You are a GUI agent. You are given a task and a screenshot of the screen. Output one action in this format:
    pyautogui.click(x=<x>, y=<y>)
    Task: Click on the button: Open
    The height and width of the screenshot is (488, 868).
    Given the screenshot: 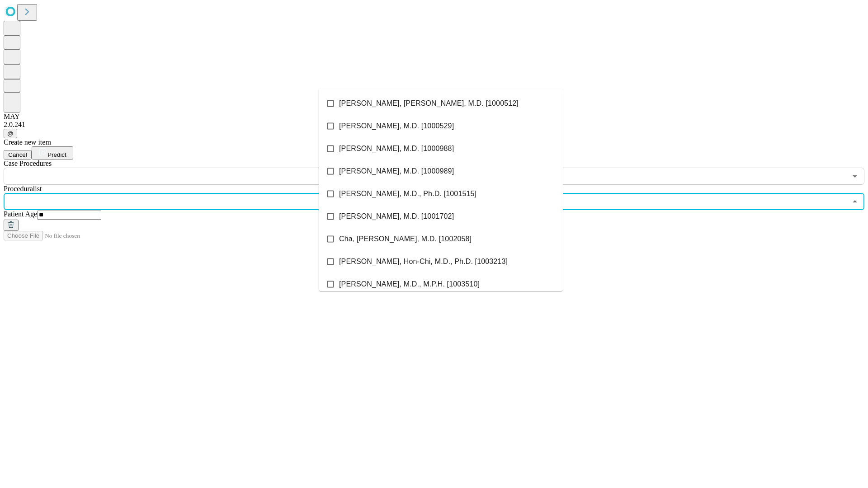 What is the action you would take?
    pyautogui.click(x=855, y=176)
    